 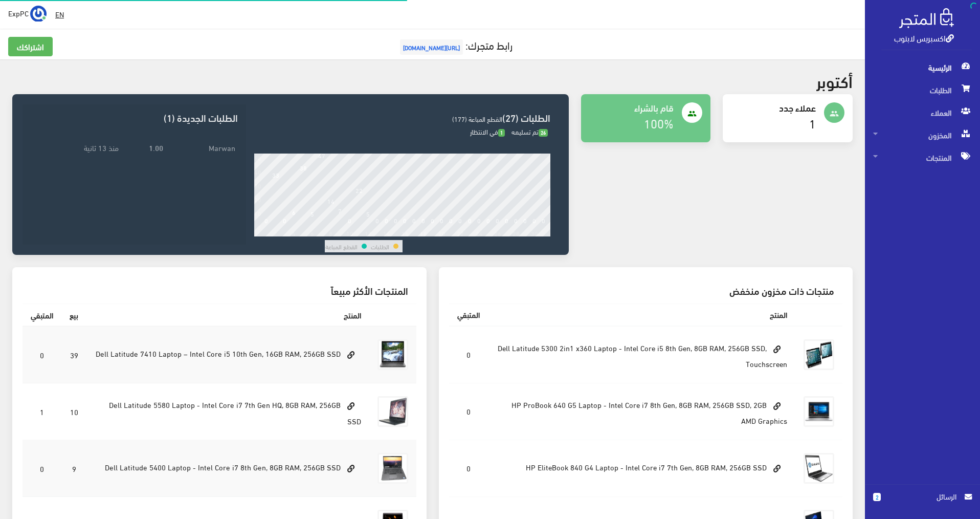 What do you see at coordinates (134, 117) in the screenshot?
I see `h3: الطلبات الجديدة (1)` at bounding box center [134, 117].